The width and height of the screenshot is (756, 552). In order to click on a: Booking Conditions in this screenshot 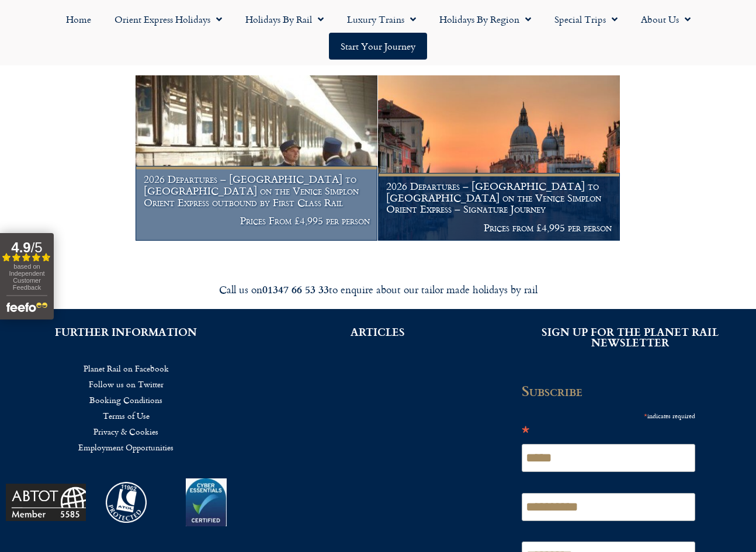, I will do `click(126, 399)`.